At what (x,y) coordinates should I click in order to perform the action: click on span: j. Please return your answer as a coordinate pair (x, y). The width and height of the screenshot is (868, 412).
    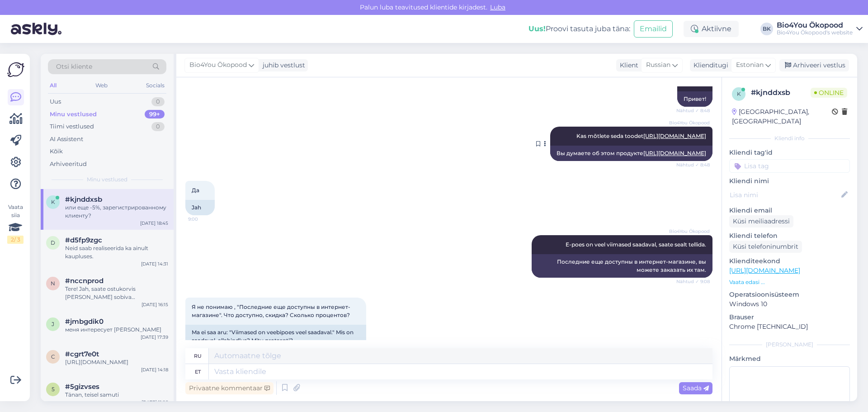
    Looking at the image, I should click on (53, 324).